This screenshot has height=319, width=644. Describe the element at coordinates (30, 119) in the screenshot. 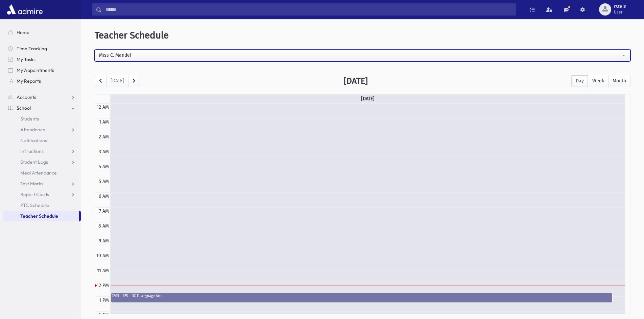

I see `span: Students` at that location.